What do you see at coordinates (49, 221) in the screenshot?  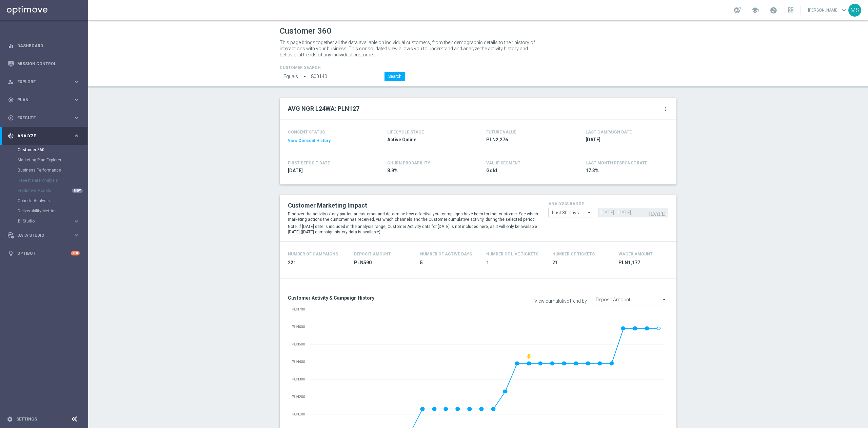 I see `div: BI Studio keyboard_arrow_right` at bounding box center [49, 221].